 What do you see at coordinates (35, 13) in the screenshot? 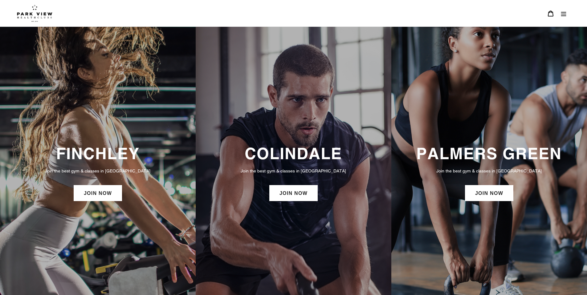
I see `img: Park view health clubs is a gym near you.` at bounding box center [35, 13].